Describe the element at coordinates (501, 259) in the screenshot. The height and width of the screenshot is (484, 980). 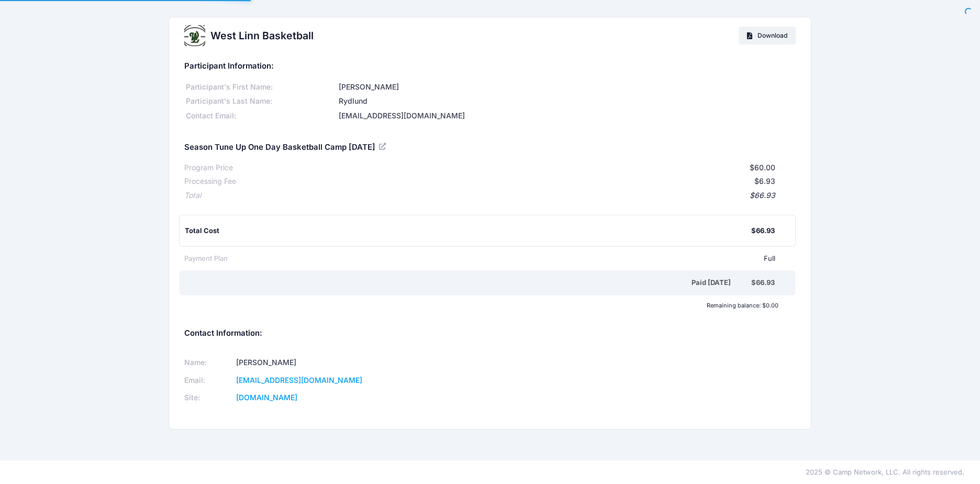
I see `div: Full` at that location.